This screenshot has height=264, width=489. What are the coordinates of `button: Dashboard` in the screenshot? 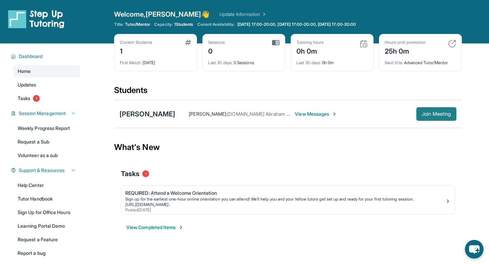 It's located at (46, 56).